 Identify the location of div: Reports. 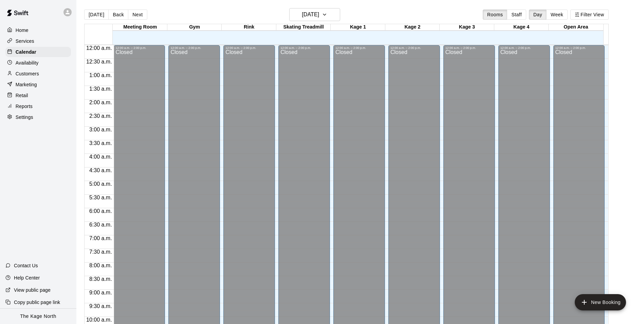
(38, 106).